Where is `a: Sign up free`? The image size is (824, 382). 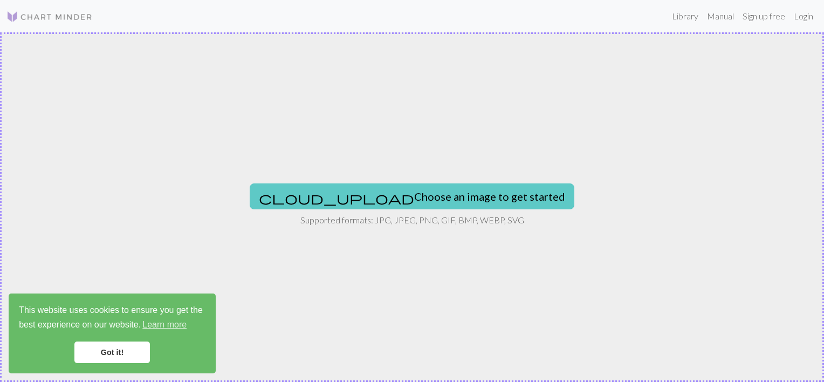 a: Sign up free is located at coordinates (764, 16).